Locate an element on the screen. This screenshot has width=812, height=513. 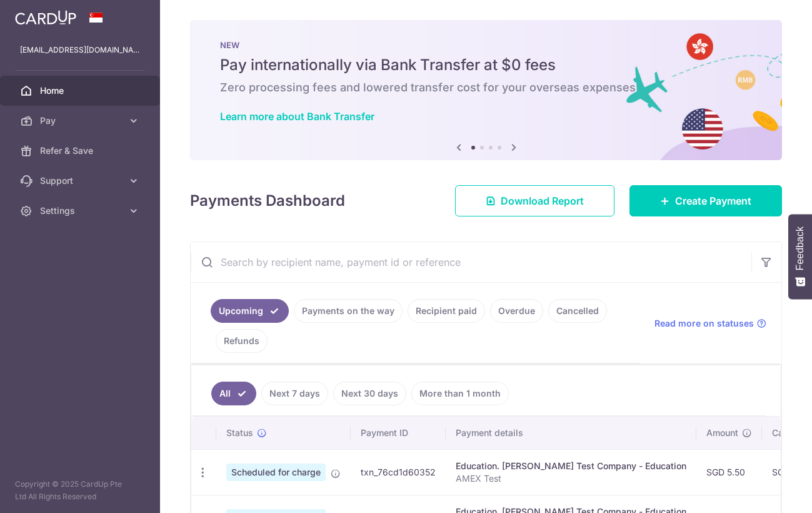
span: Feedback is located at coordinates (800, 249).